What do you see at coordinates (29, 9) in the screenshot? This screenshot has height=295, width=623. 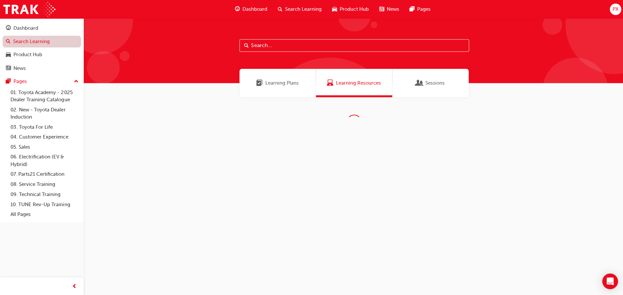 I see `img: Trak` at bounding box center [29, 9].